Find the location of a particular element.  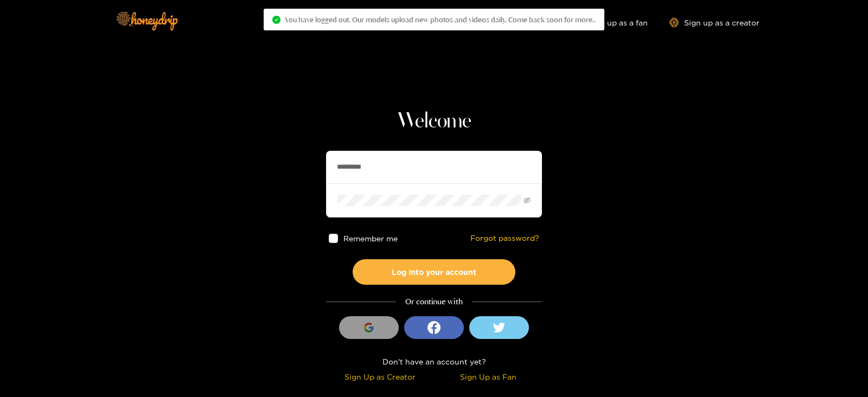

div: Sign Up as Creator is located at coordinates (380, 377).